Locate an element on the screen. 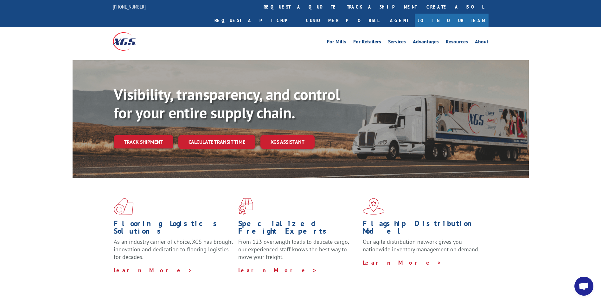  a: Track shipment is located at coordinates (144, 142).